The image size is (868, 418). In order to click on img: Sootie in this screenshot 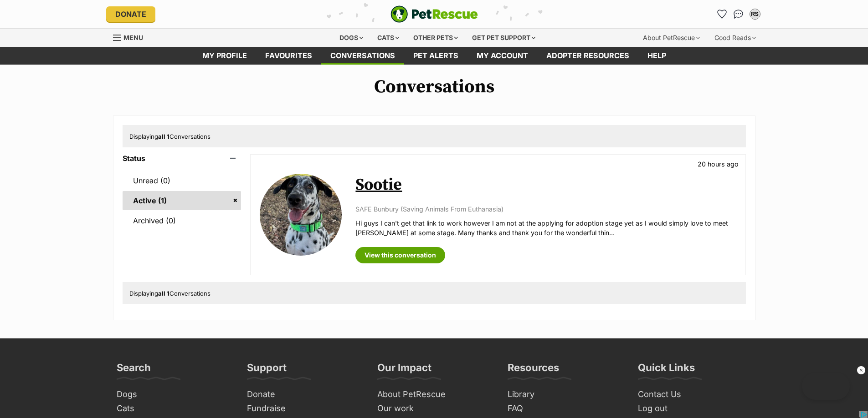, I will do `click(300, 214)`.